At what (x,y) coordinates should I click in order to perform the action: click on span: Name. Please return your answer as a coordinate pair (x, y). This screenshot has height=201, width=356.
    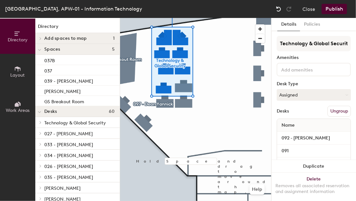
    Looking at the image, I should click on (288, 125).